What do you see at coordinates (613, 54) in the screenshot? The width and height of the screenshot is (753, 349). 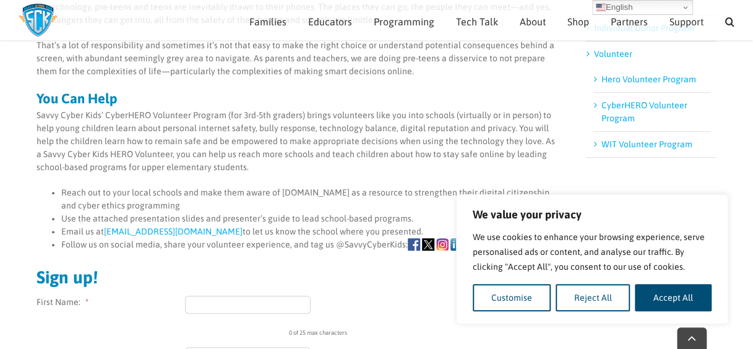 I see `a: Volunteer` at bounding box center [613, 54].